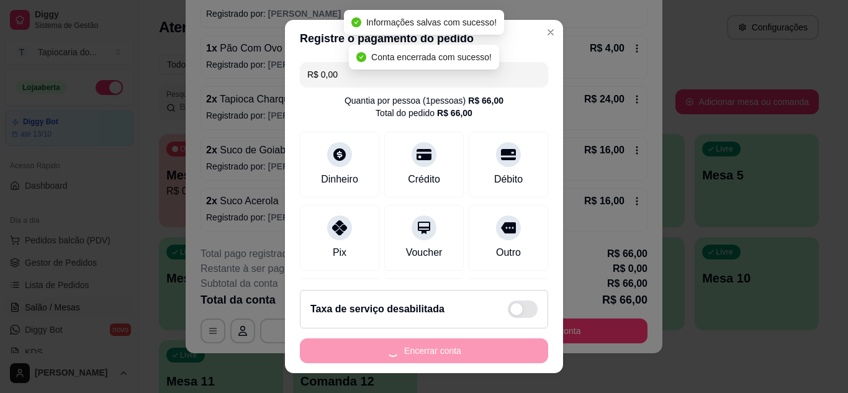  I want to click on div: Pix, so click(340, 253).